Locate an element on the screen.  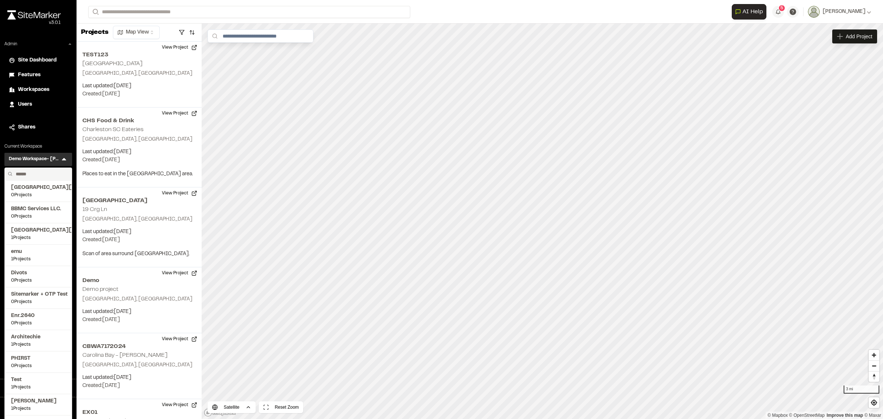
a: Mapbox logo is located at coordinates (220, 412).